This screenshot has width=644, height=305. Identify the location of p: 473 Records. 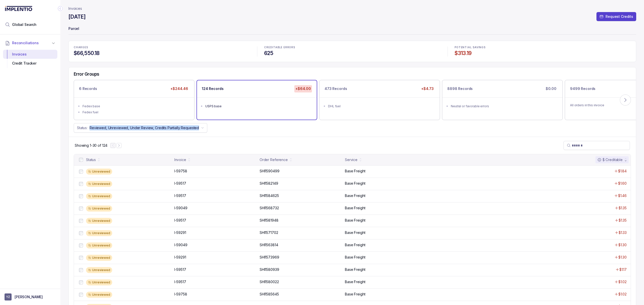
(335, 89).